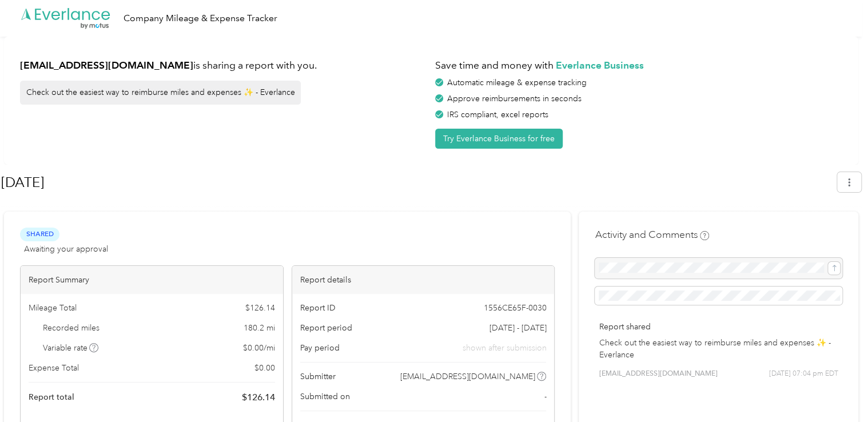 This screenshot has width=868, height=422. What do you see at coordinates (515, 308) in the screenshot?
I see `span: 1556CE65F-0030` at bounding box center [515, 308].